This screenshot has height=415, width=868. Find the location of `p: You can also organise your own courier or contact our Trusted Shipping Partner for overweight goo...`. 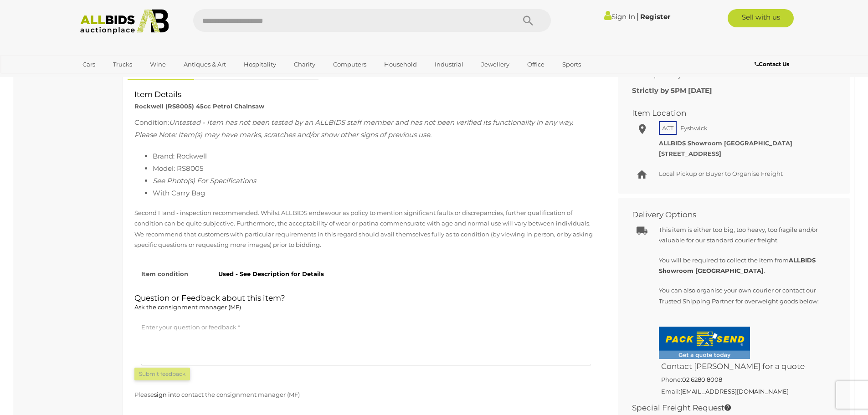

p: You can also organise your own courier or contact our Trusted Shipping Partner for overweight goo... is located at coordinates (744, 296).